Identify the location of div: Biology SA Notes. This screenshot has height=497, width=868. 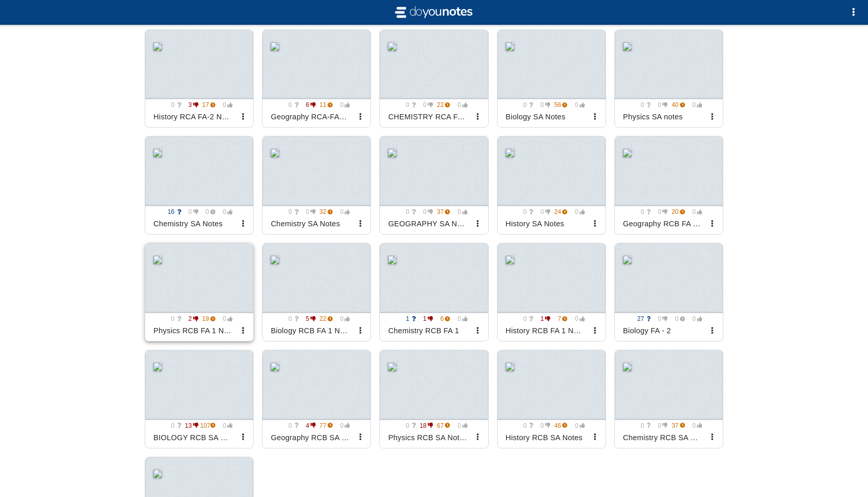
(545, 117).